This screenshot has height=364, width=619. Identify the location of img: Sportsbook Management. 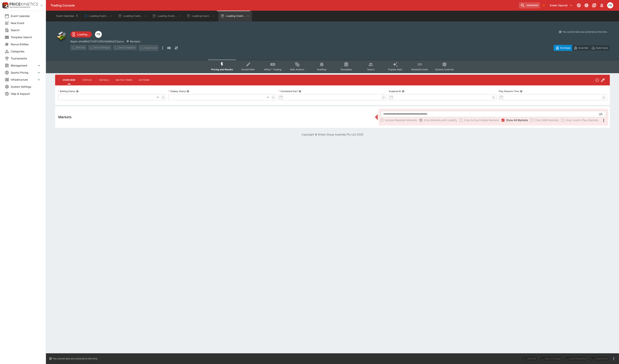
(20, 7).